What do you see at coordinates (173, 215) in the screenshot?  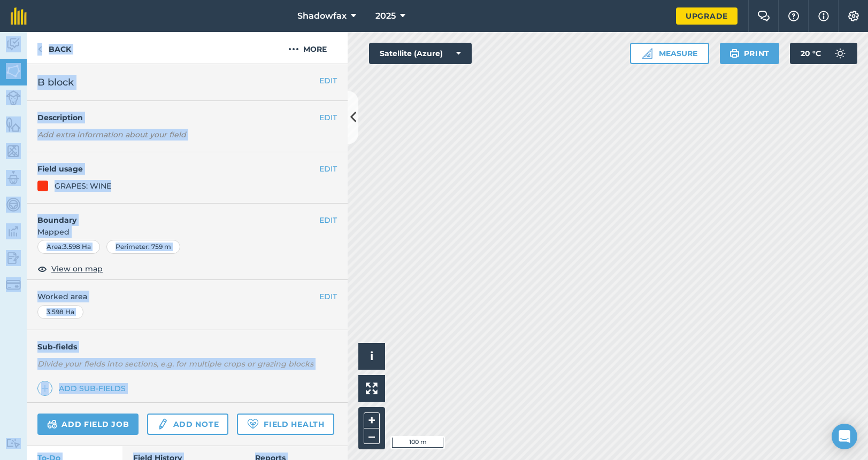 I see `h4: Boundary` at bounding box center [173, 215].